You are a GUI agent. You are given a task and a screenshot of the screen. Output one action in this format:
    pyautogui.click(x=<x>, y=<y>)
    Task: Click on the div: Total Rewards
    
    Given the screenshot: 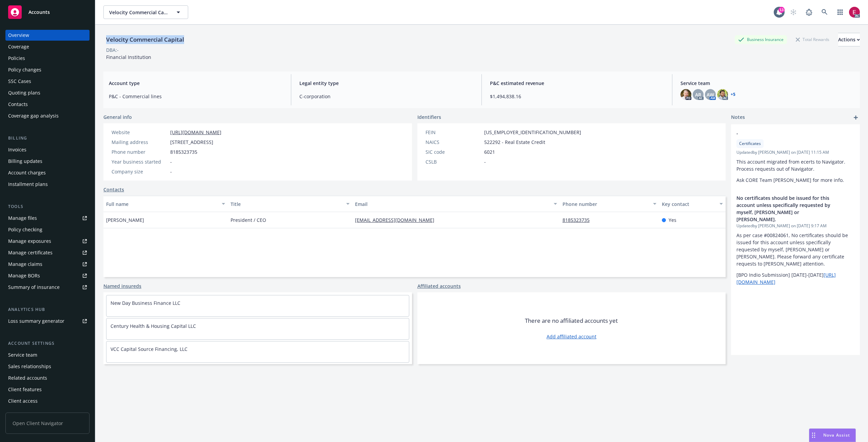 What is the action you would take?
    pyautogui.click(x=812, y=39)
    